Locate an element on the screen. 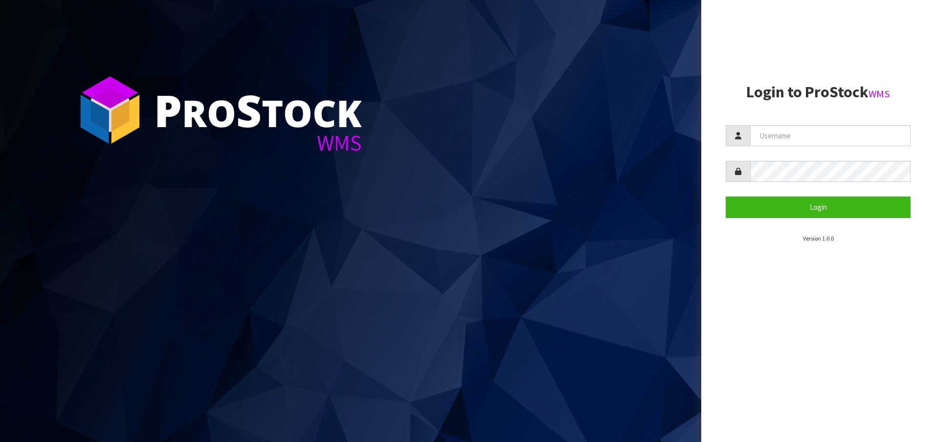 The height and width of the screenshot is (442, 935). h2: Login to ProStock is located at coordinates (818, 92).